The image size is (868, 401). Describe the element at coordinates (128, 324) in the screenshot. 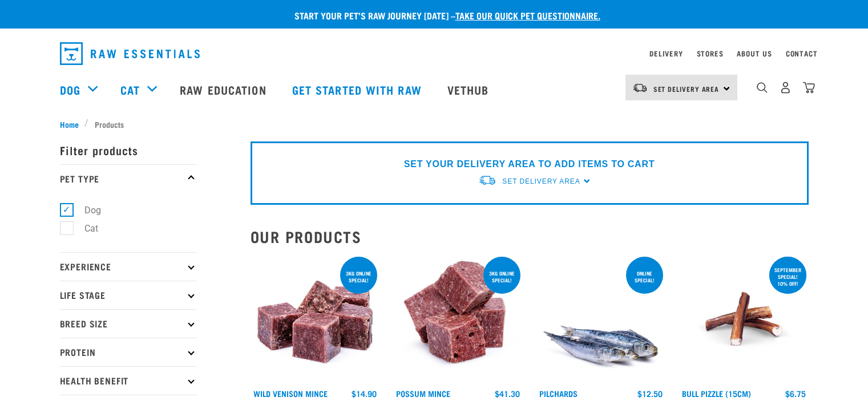

I see `p: Breed Size` at that location.